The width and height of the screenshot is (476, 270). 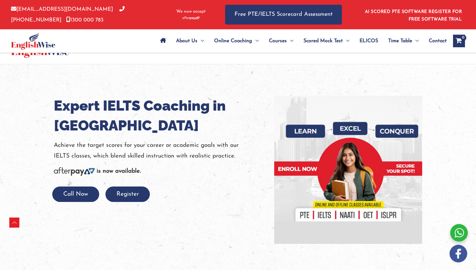 What do you see at coordinates (414, 15) in the screenshot?
I see `a: AI SCORED PTE SOFTWARE REGISTER FOR FREE SOFTWARE TRIAL` at bounding box center [414, 15].